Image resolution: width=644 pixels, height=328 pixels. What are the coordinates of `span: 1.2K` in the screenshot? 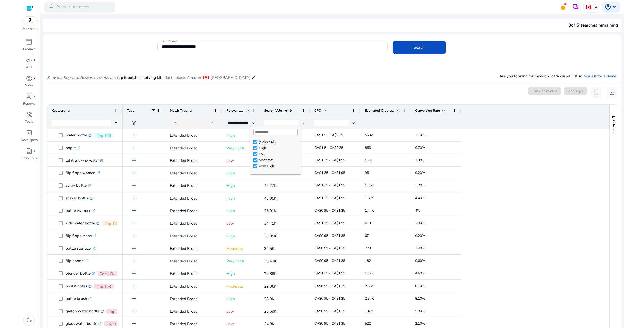 It's located at (368, 160).